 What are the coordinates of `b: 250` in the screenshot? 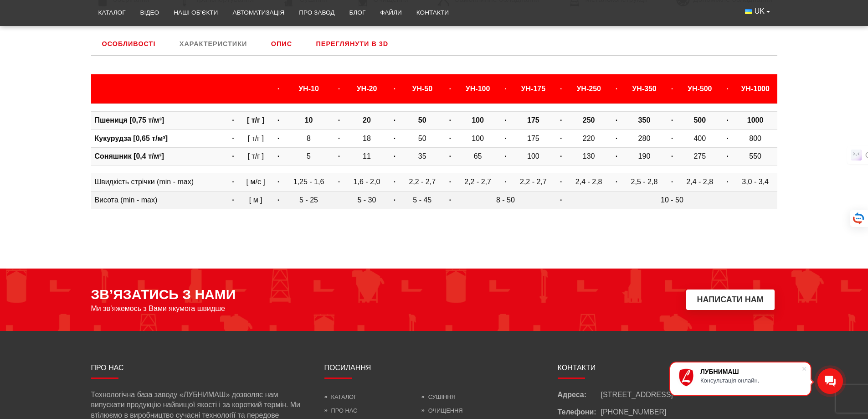 It's located at (589, 120).